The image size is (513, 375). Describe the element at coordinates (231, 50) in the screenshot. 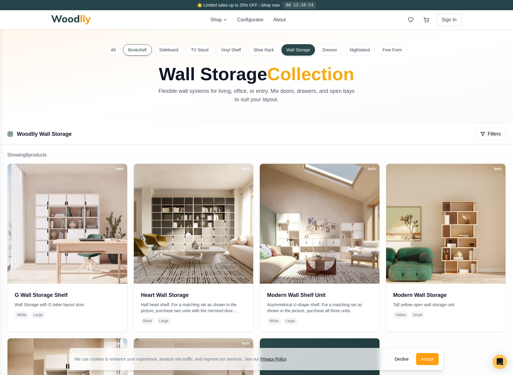

I see `button: Vinyl Shelf` at that location.